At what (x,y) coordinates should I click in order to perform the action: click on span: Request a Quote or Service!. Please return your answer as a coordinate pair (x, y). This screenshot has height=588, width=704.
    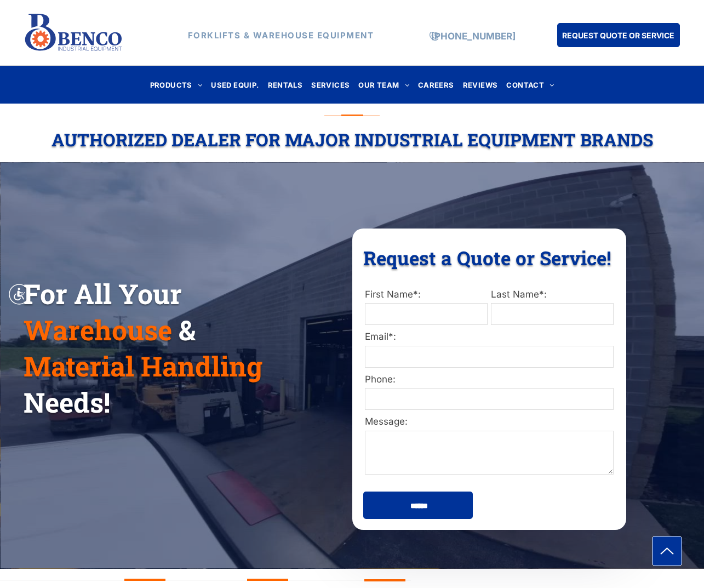
    Looking at the image, I should click on (487, 258).